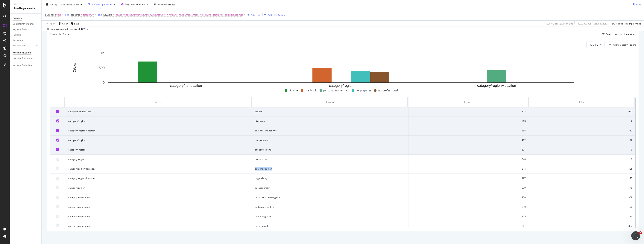 The width and height of the screenshot is (644, 244). Describe the element at coordinates (596, 45) in the screenshot. I see `button: By Value` at that location.